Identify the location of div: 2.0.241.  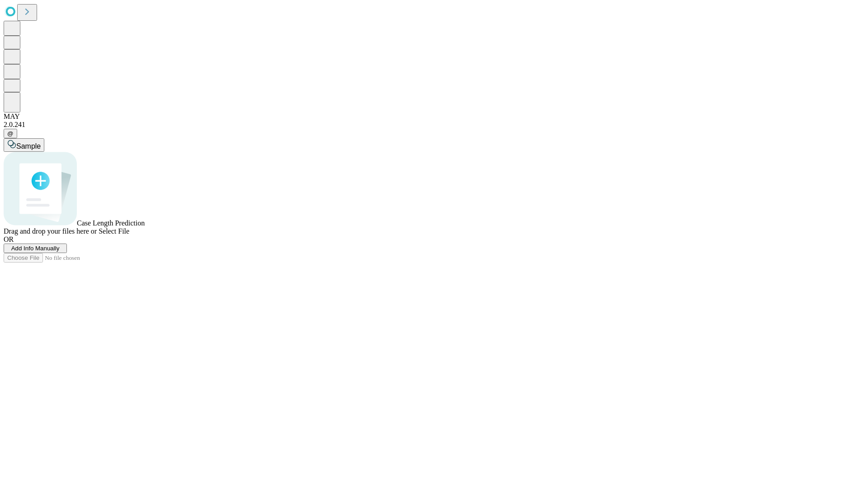
(434, 124).